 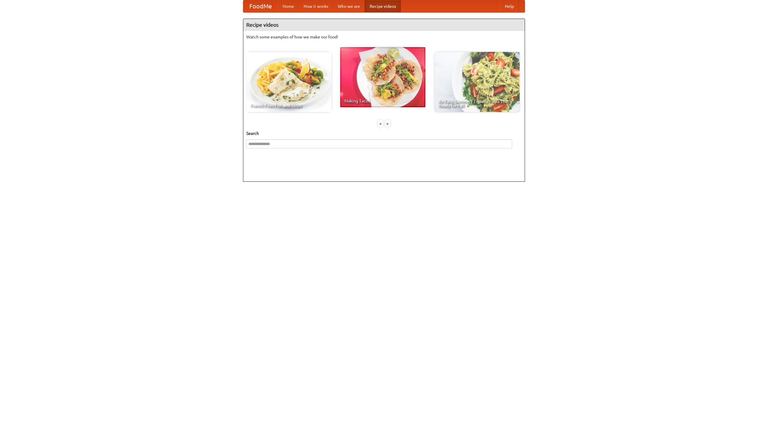 I want to click on span: An Easy, Summery Tomato Pasta That's Ready for Fall, so click(x=477, y=104).